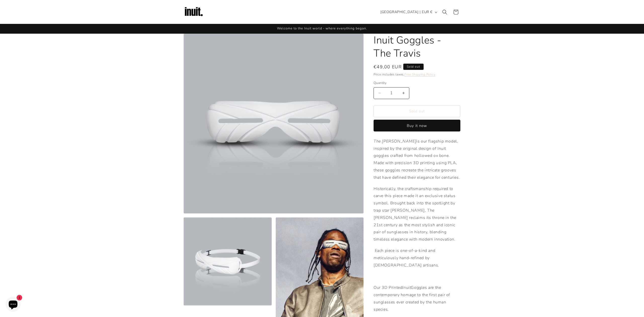 The width and height of the screenshot is (644, 317). Describe the element at coordinates (413, 67) in the screenshot. I see `span: Sold out` at that location.